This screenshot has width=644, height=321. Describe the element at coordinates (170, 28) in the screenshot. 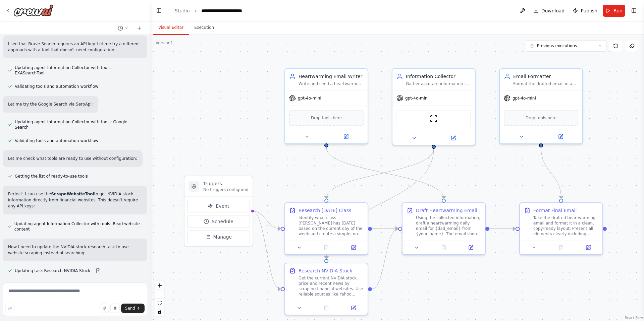

I see `button: Visual Editor` at that location.